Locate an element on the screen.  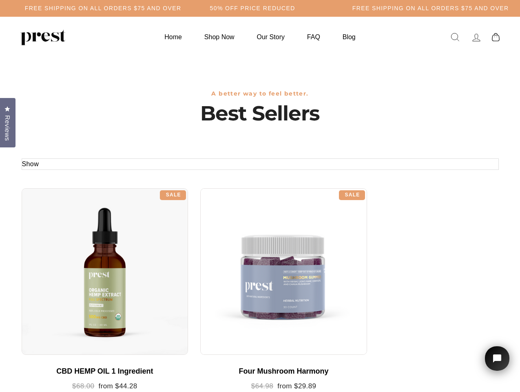
span: Reviews is located at coordinates (7, 128).